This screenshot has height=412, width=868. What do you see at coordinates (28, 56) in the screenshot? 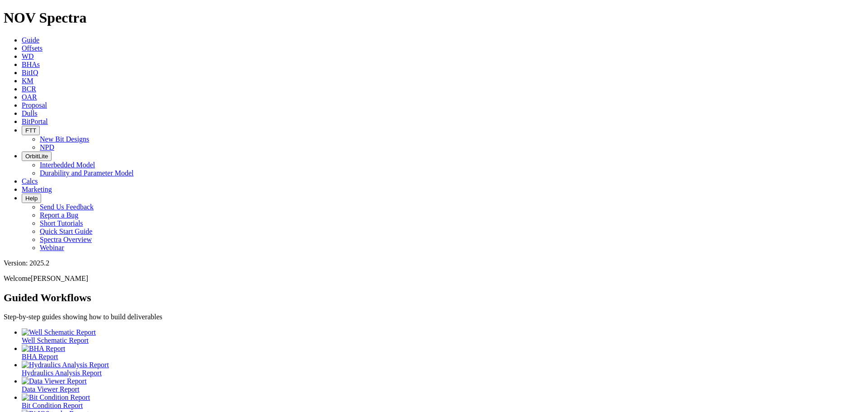
I see `a: WD` at bounding box center [28, 56].